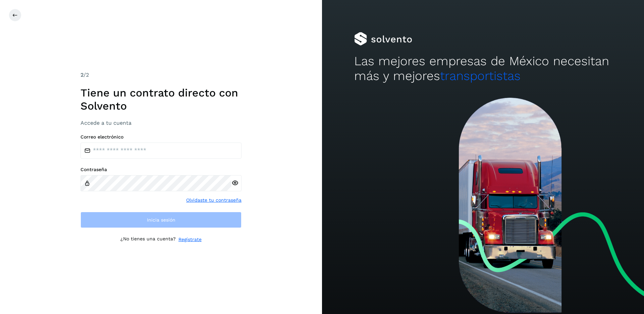 This screenshot has height=314, width=644. Describe the element at coordinates (161, 220) in the screenshot. I see `span: Inicia sesión` at that location.